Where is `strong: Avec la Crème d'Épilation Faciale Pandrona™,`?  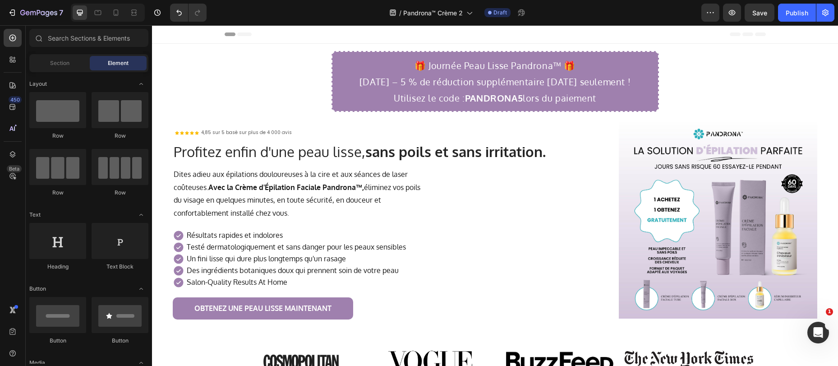
strong: Avec la Crème d'Épilation Faciale Pandrona™, is located at coordinates (134, 162).